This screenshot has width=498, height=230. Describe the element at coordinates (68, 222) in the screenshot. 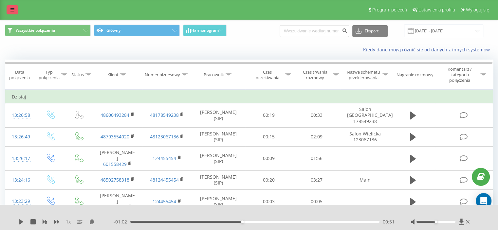

I see `span: 1 x` at that location.